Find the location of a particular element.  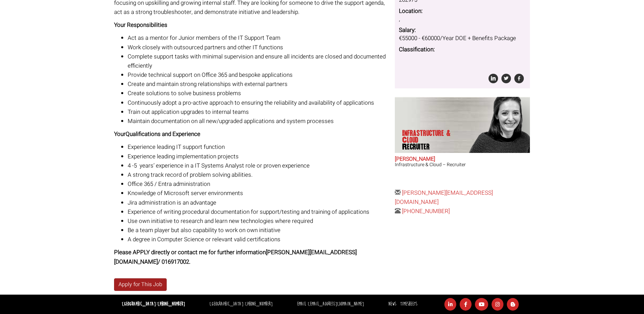

li: Act as a mentor for Junior members of the IT Support Team is located at coordinates (259, 38).